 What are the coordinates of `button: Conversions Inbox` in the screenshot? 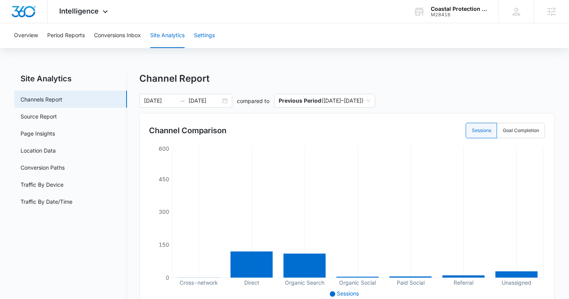 It's located at (117, 36).